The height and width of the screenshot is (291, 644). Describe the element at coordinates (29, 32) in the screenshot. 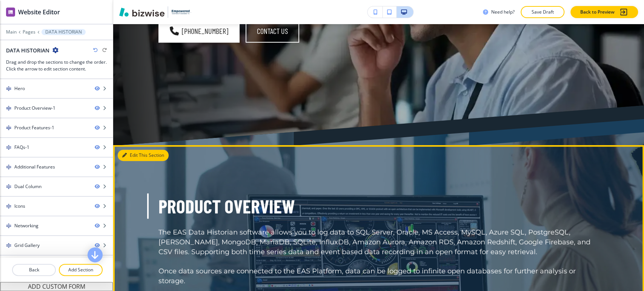

I see `button: Pages` at that location.